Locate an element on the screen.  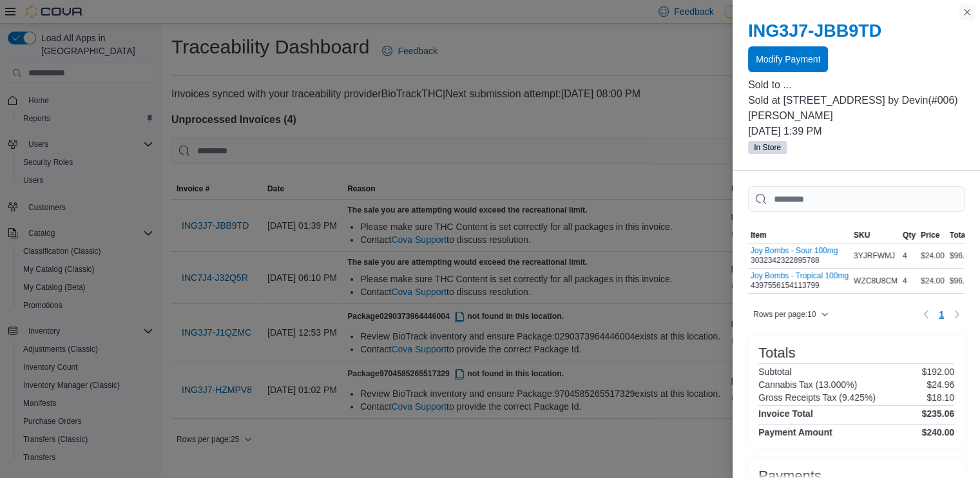
p: $192.00 is located at coordinates (938, 372).